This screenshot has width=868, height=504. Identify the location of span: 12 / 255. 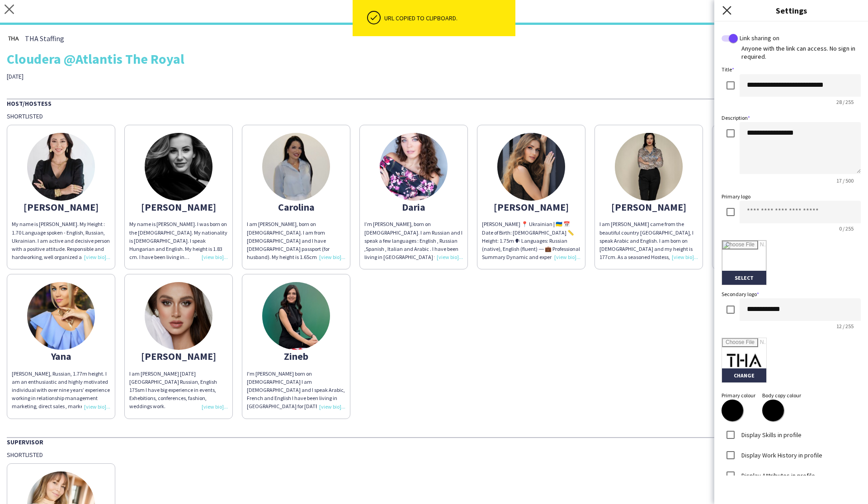
(845, 326).